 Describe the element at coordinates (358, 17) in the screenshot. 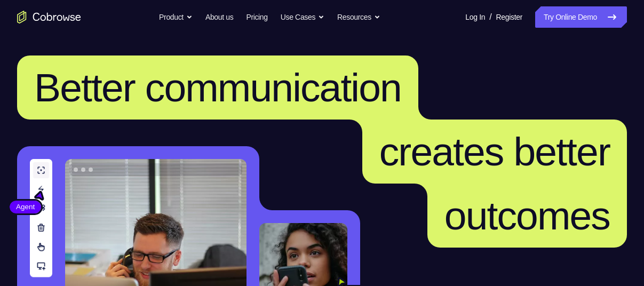

I see `button: Resources` at that location.